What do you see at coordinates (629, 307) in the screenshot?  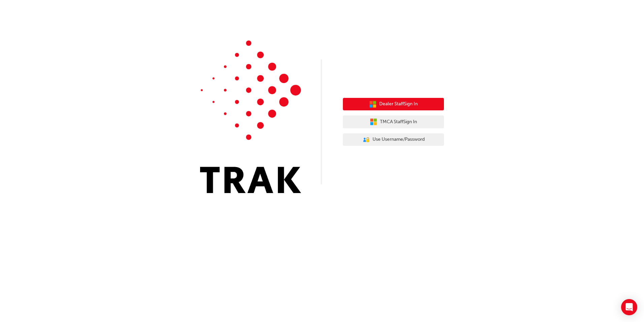 I see `div: Open Intercom Messenger` at bounding box center [629, 307].